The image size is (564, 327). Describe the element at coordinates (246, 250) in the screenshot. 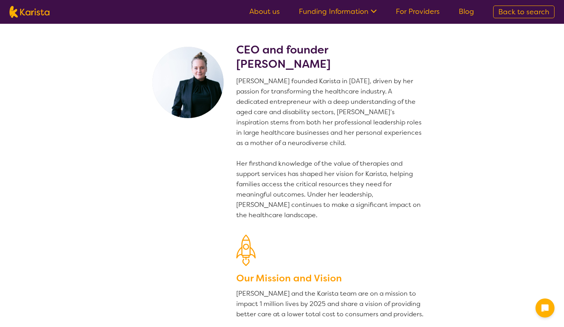

I see `img: Our Mission` at that location.